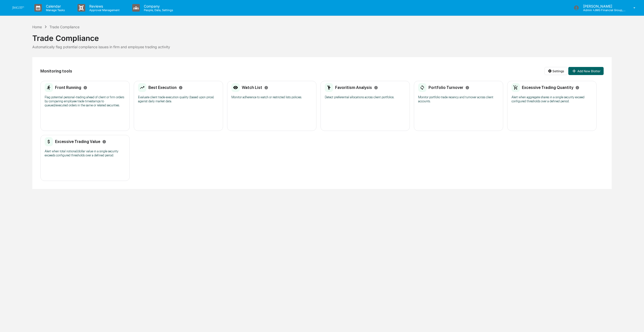  I want to click on h2: Monitoring tools, so click(56, 71).